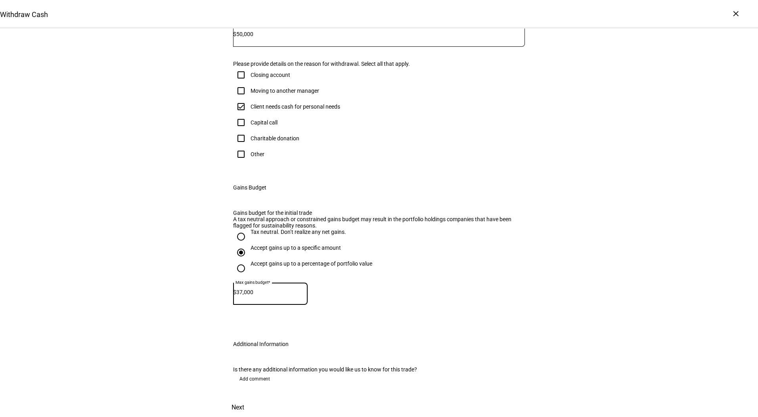  I want to click on mat-label: Max gains budget*, so click(253, 282).